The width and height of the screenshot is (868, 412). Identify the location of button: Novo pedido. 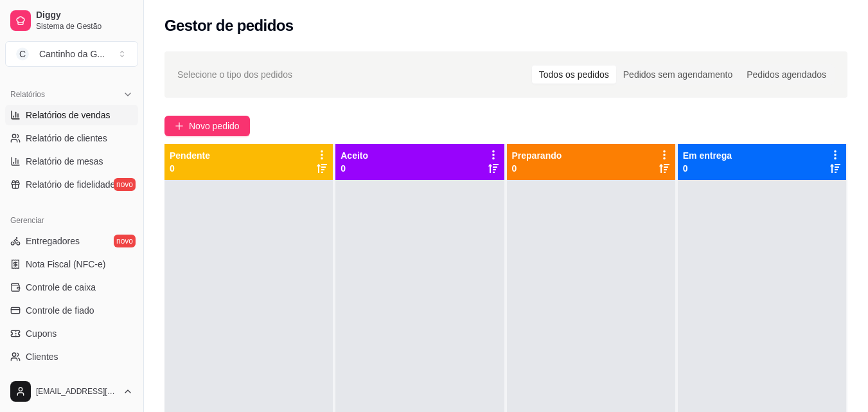
(207, 126).